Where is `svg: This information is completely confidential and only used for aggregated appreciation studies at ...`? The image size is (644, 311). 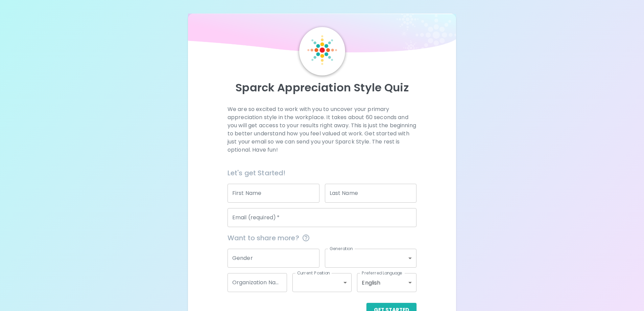 svg: This information is completely confidential and only used for aggregated appreciation studies at ... is located at coordinates (306, 238).